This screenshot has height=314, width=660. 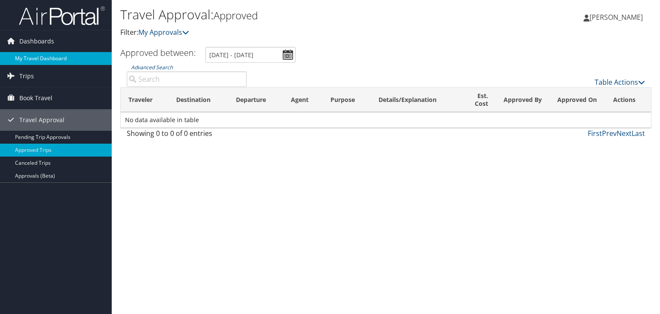 What do you see at coordinates (199, 100) in the screenshot?
I see `th: Destination: activate to sort column ascending` at bounding box center [199, 100].